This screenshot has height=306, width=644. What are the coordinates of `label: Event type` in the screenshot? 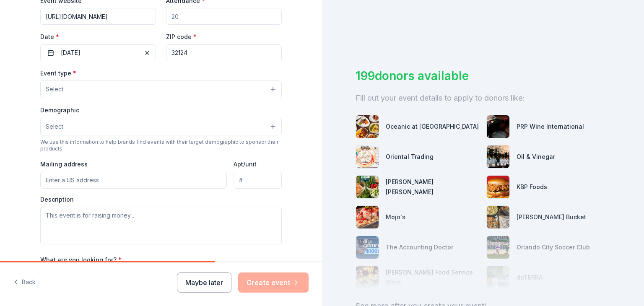 It's located at (58, 73).